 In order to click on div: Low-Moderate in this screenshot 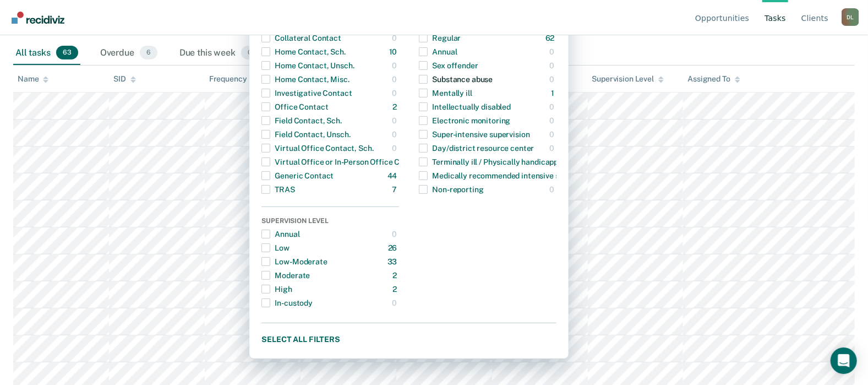, I will do `click(294, 262)`.